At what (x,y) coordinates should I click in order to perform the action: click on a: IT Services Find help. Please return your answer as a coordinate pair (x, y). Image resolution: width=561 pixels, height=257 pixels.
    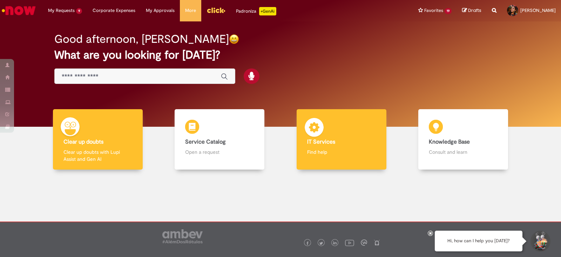
    Looking at the image, I should click on (342, 139).